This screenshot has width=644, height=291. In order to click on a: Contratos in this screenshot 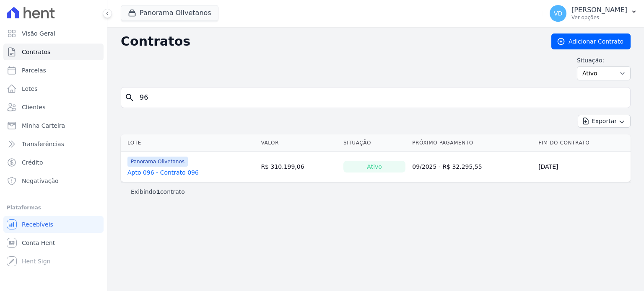, I will do `click(54, 52)`.